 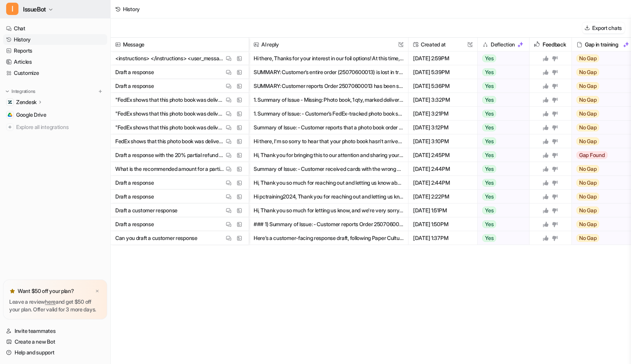 I want to click on img: star, so click(x=12, y=291).